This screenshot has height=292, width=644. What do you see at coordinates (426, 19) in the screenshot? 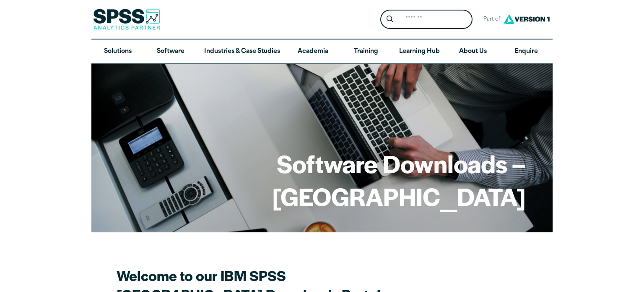
I see `form: Site Header Search Form` at bounding box center [426, 19].